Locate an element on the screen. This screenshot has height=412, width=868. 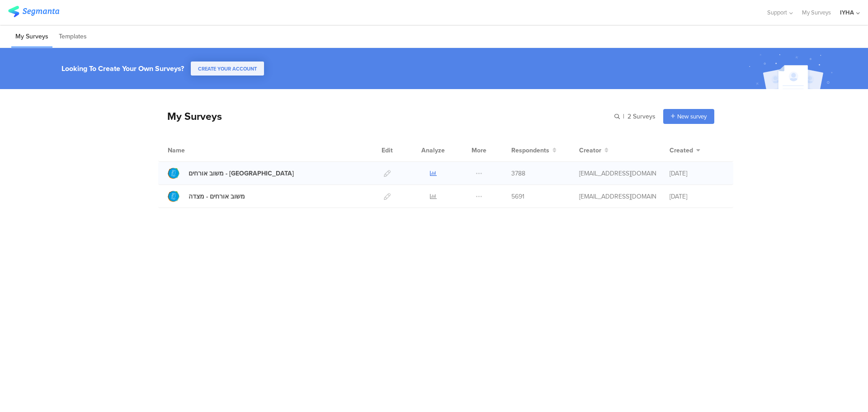
div: Looking To Create Your Own Surveys? is located at coordinates (122, 69).